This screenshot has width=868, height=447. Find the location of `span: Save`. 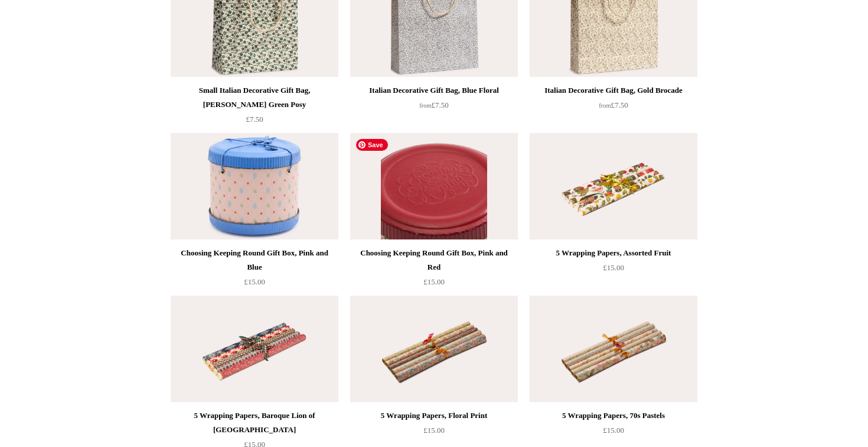

span: Save is located at coordinates (372, 145).